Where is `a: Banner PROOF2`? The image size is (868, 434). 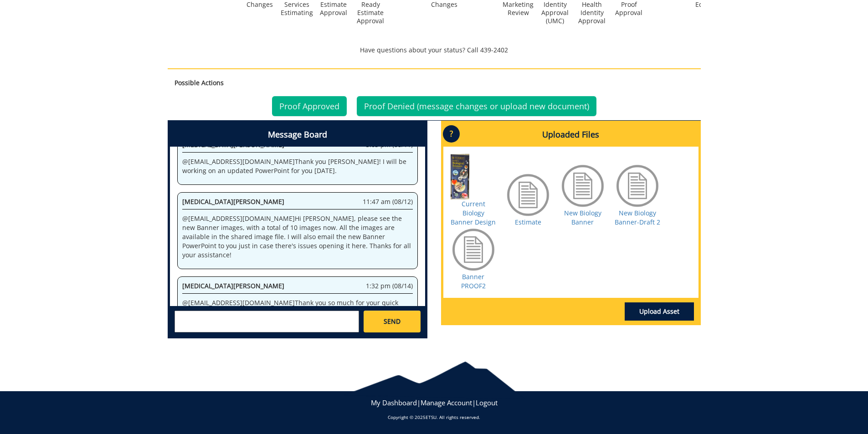
a: Banner PROOF2 is located at coordinates (473, 281).